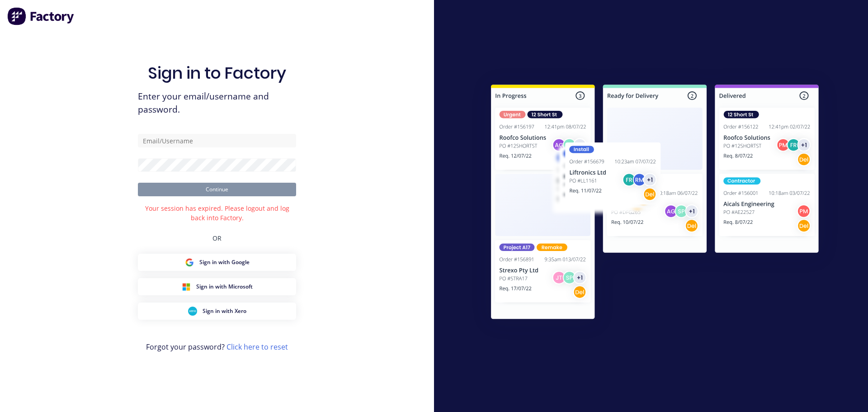 This screenshot has width=868, height=412. What do you see at coordinates (186, 287) in the screenshot?
I see `img: Microsoft Sign in` at bounding box center [186, 287].